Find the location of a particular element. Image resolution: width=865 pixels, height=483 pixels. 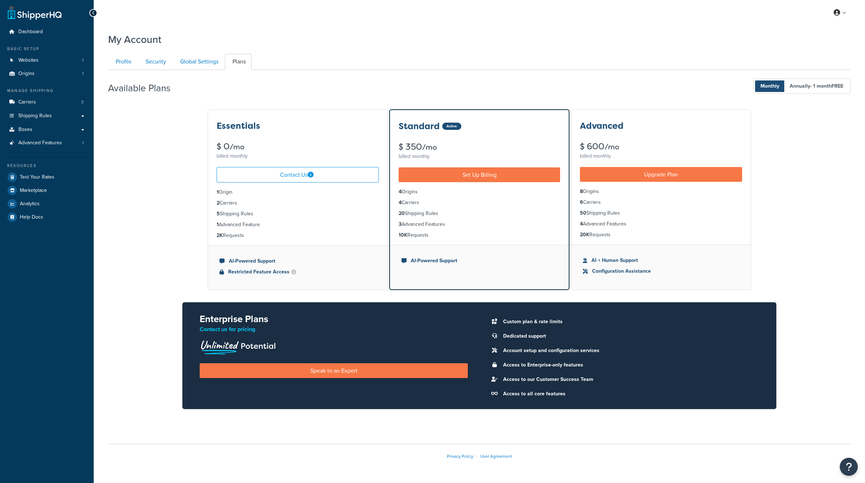

a: Carriers 3 is located at coordinates (47, 102).